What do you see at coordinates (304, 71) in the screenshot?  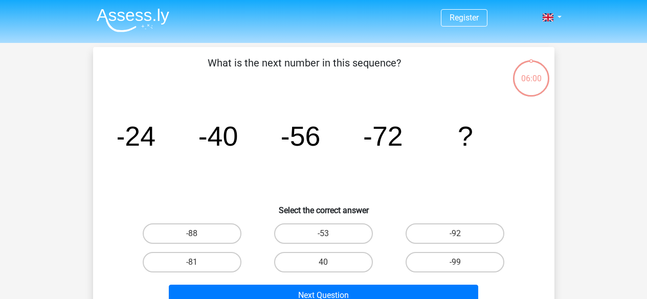 I see `p: What is the next number in this sequence?` at bounding box center [304, 71].